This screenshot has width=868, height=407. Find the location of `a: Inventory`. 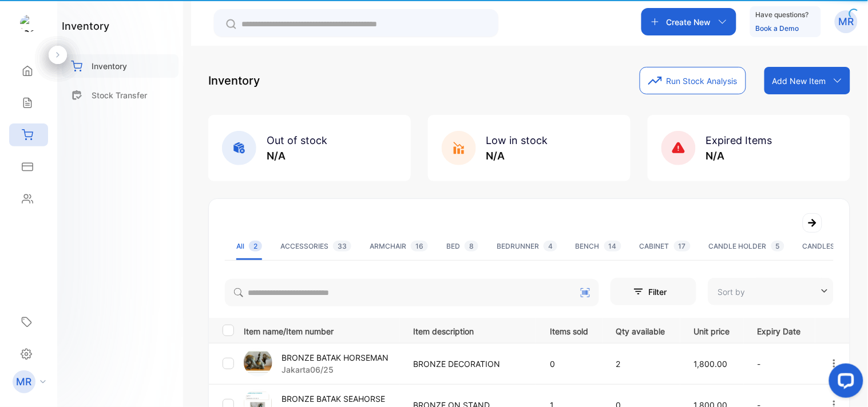

a: Inventory is located at coordinates (120, 66).